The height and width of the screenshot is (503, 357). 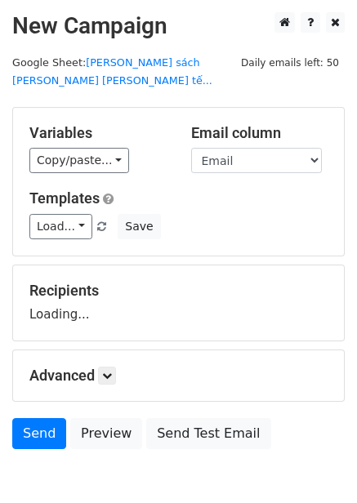 I want to click on a: Daily emails left: 50, so click(x=290, y=62).